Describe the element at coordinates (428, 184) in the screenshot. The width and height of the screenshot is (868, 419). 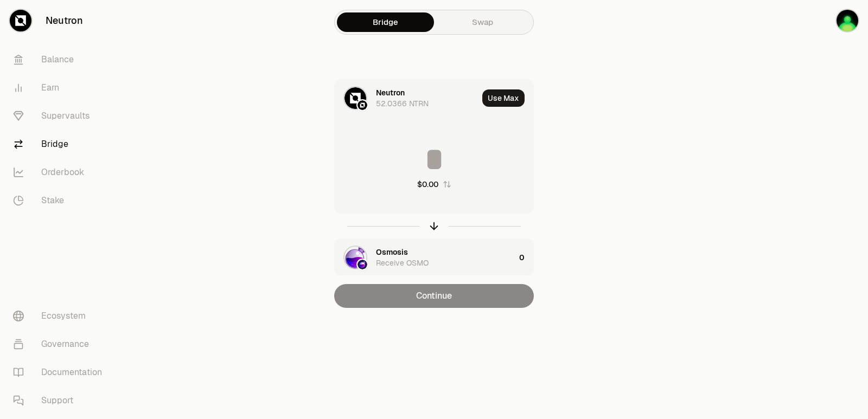
I see `div: $0.00` at that location.